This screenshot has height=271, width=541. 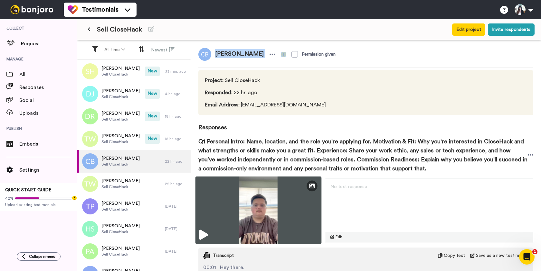 What do you see at coordinates (176, 71) in the screenshot?
I see `div: 33 min. ago` at bounding box center [176, 71].